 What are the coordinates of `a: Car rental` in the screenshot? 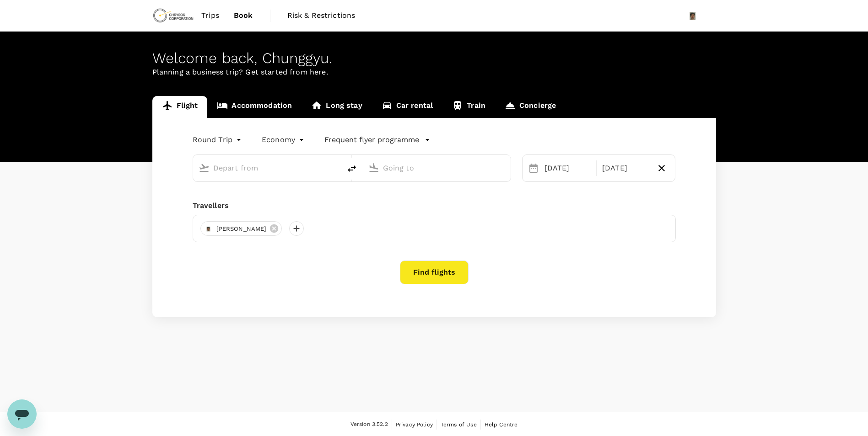 It's located at (407, 107).